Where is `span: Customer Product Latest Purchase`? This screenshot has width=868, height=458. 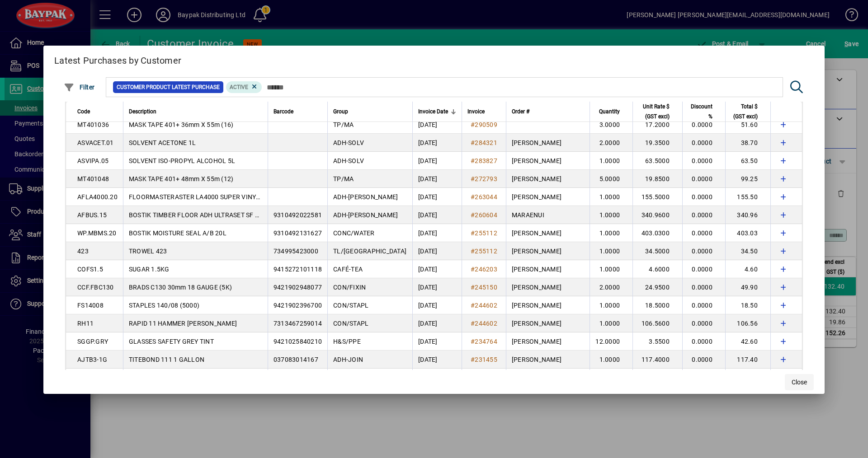
span: Customer Product Latest Purchase is located at coordinates (168, 87).